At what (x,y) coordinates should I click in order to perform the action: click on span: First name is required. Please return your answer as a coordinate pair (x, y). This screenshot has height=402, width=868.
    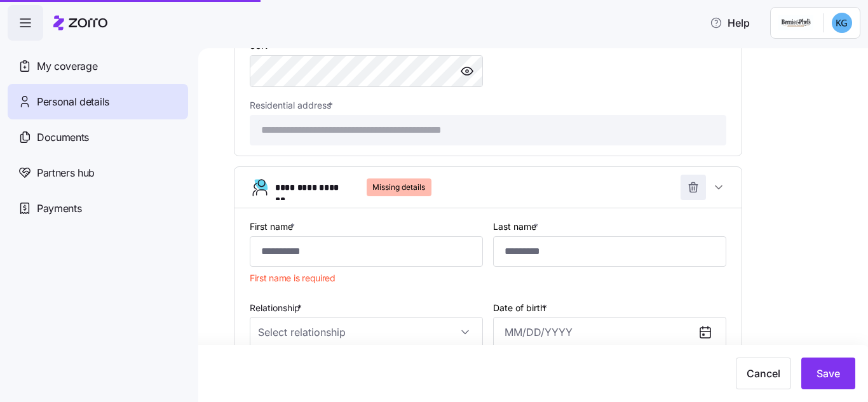
    Looking at the image, I should click on (292, 278).